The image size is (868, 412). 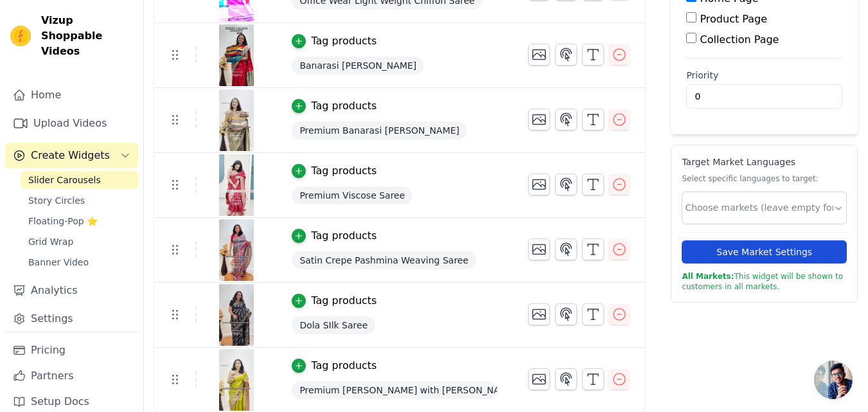 What do you see at coordinates (236, 250) in the screenshot?
I see `img: vizup-images-734e.png` at bounding box center [236, 250].